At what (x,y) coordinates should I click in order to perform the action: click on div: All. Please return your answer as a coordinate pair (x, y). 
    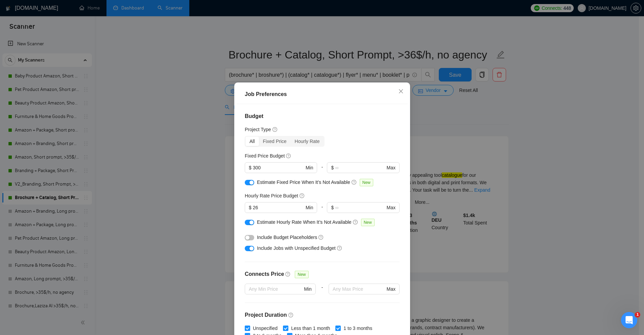
    Looking at the image, I should click on (252, 141).